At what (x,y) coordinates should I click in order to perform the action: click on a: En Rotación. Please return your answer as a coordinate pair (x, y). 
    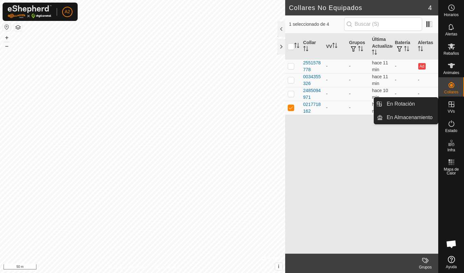
    Looking at the image, I should click on (410, 104).